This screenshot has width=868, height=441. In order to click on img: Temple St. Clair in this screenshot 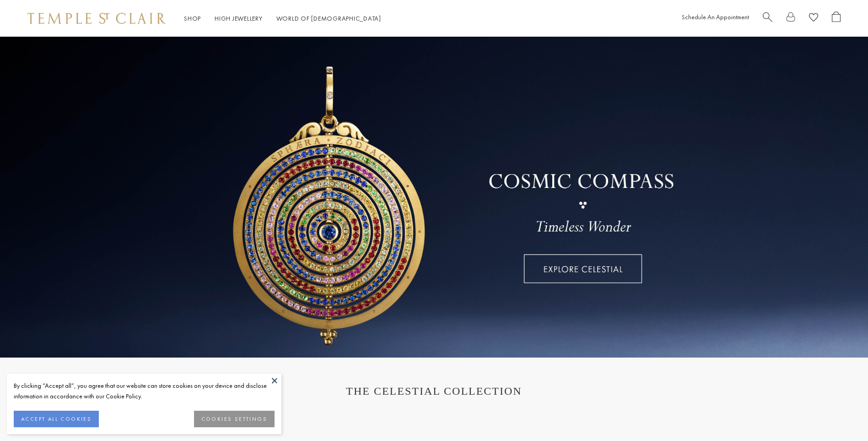, I will do `click(96, 18)`.